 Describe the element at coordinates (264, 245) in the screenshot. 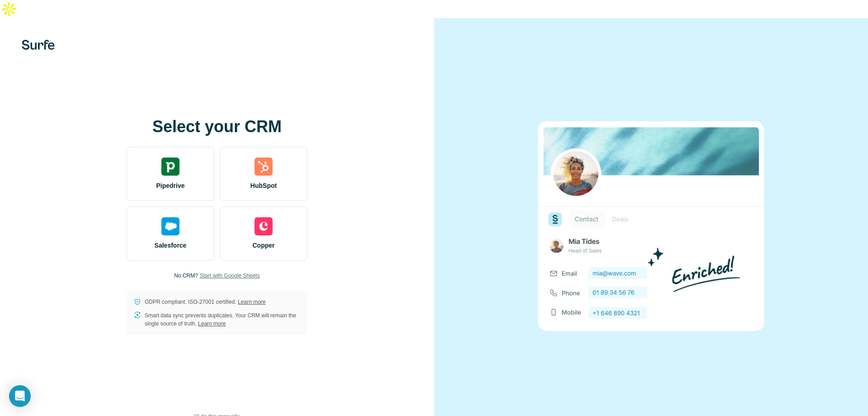

I see `span: Copper` at that location.